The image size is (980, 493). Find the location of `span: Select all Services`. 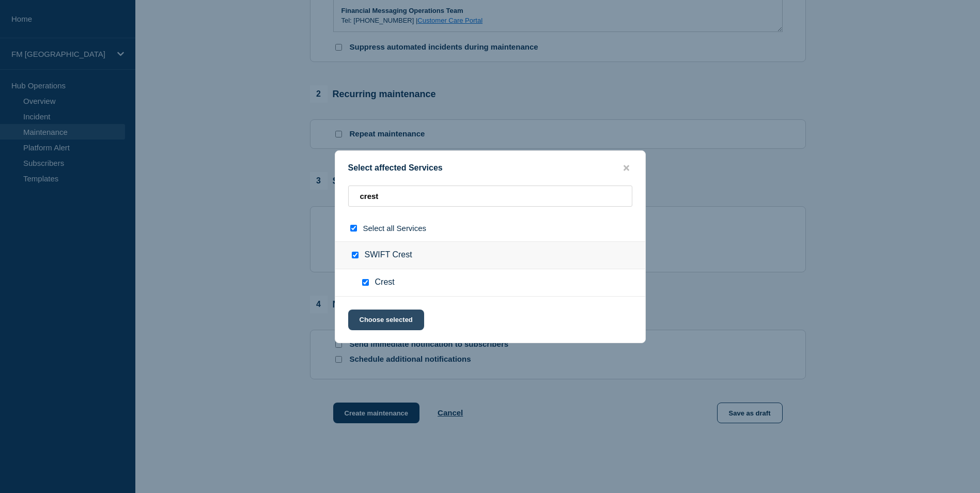

span: Select all Services is located at coordinates (395, 228).